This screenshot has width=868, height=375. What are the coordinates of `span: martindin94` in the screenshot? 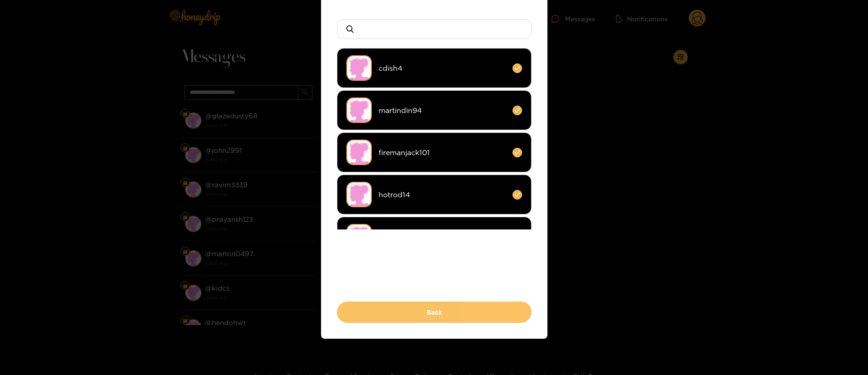 It's located at (442, 110).